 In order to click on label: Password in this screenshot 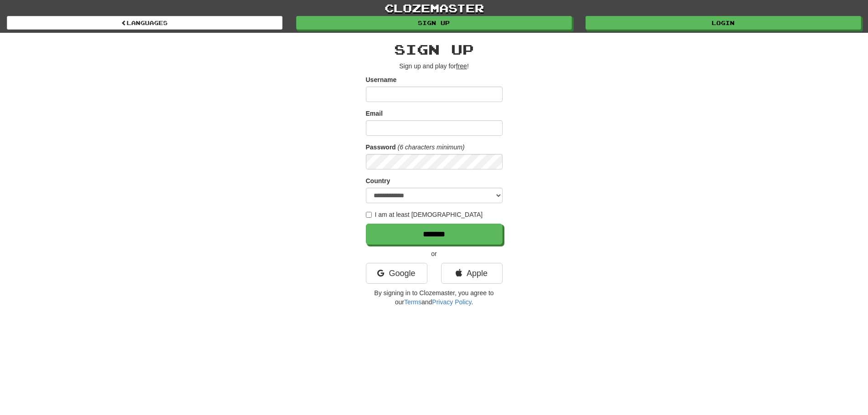, I will do `click(381, 147)`.